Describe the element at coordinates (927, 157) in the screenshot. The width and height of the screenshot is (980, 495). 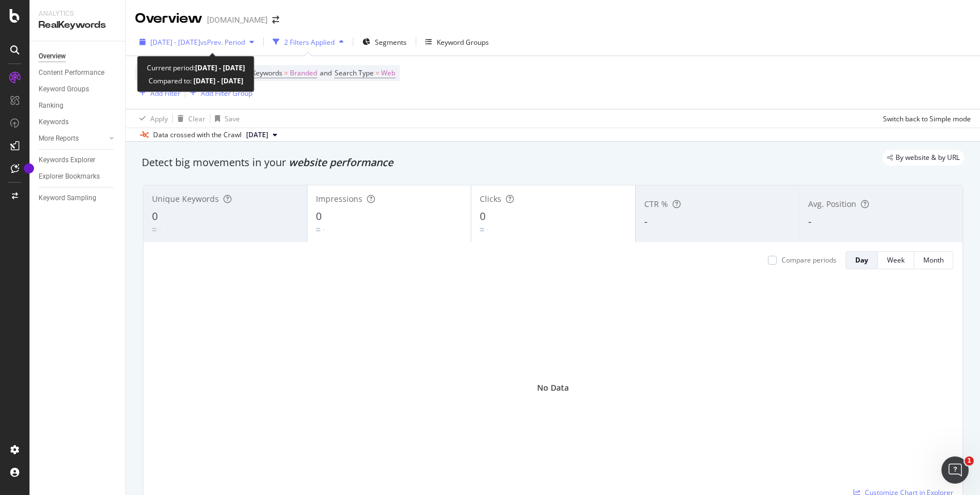
I see `span: By website & by URL` at that location.